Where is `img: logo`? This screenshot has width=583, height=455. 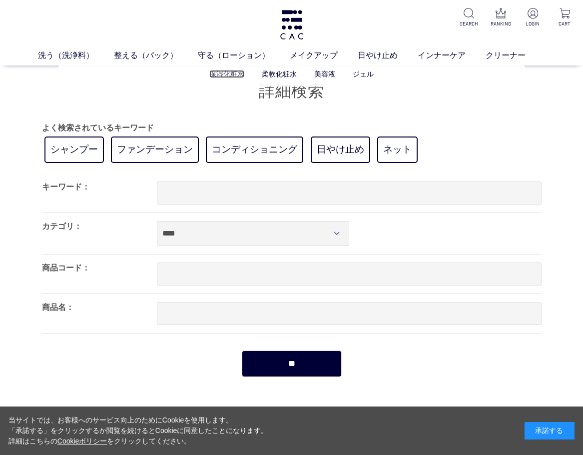
img: logo is located at coordinates (292, 24).